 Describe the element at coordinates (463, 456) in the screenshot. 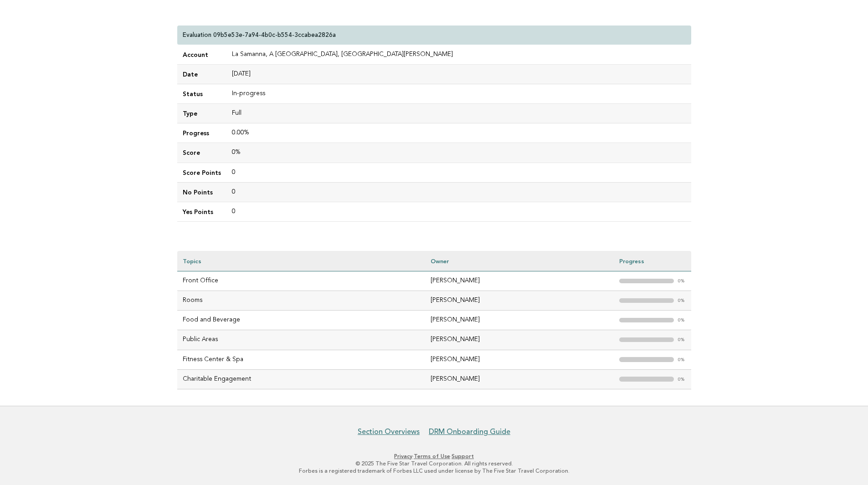

I see `a: Support` at that location.